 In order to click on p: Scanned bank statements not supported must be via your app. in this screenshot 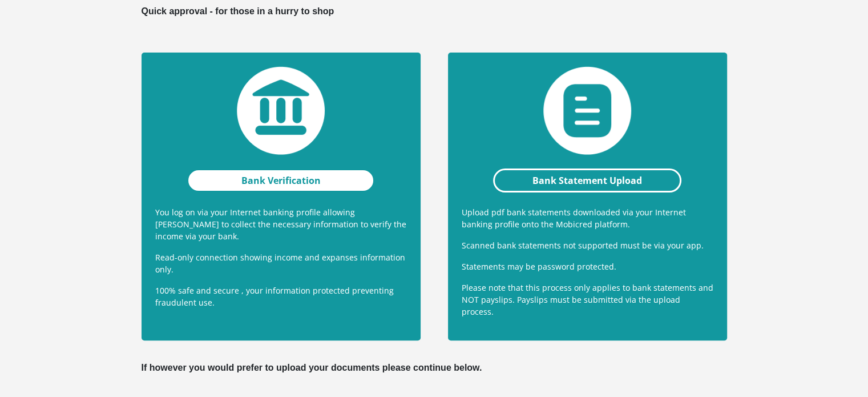, I will do `click(587, 245)`.